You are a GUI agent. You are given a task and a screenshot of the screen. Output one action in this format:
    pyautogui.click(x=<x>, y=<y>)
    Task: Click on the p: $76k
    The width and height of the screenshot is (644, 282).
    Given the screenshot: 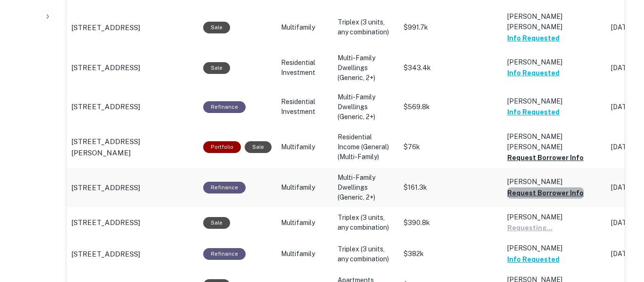 What is the action you would take?
    pyautogui.click(x=451, y=147)
    